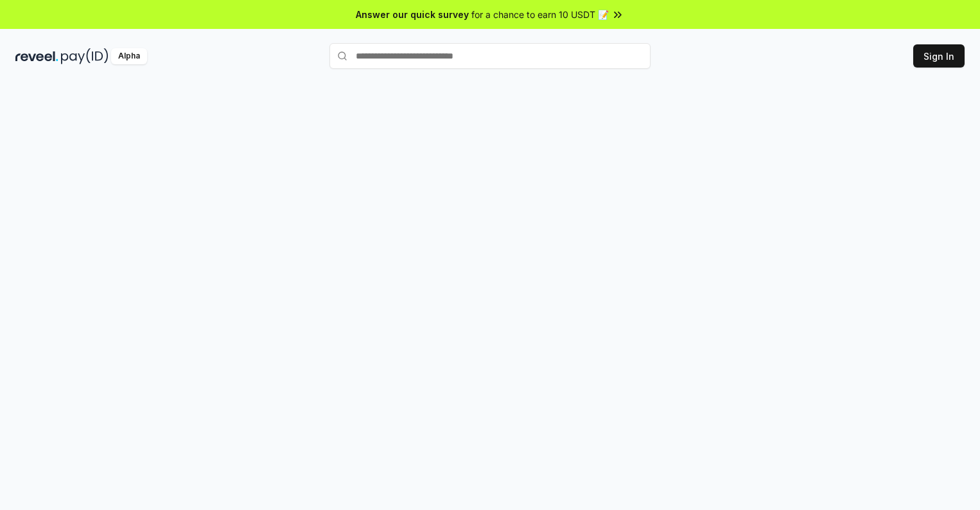 This screenshot has width=980, height=510. What do you see at coordinates (129, 56) in the screenshot?
I see `div: Alpha` at bounding box center [129, 56].